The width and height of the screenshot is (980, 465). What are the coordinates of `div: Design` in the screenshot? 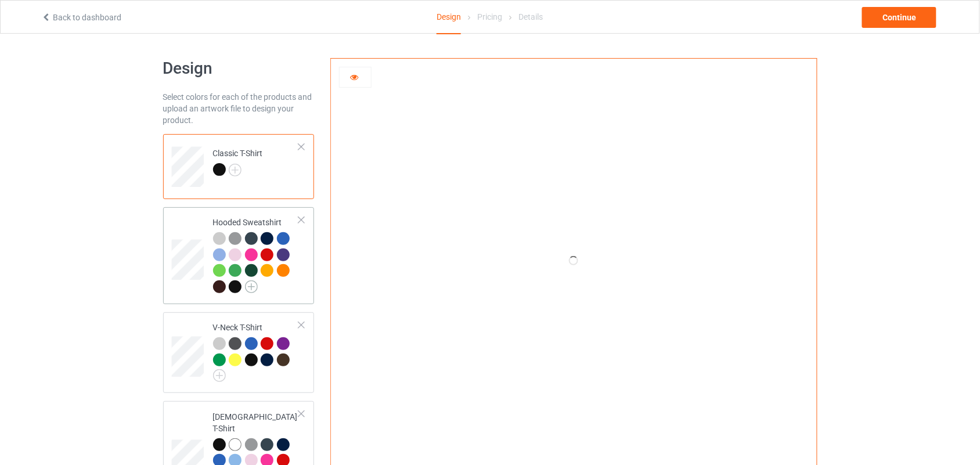 It's located at (449, 17).